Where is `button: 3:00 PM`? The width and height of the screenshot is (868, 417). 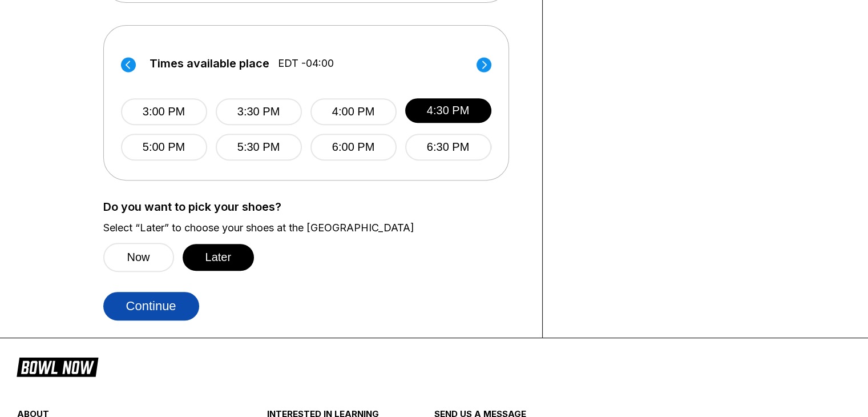
button: 3:00 PM is located at coordinates (164, 112).